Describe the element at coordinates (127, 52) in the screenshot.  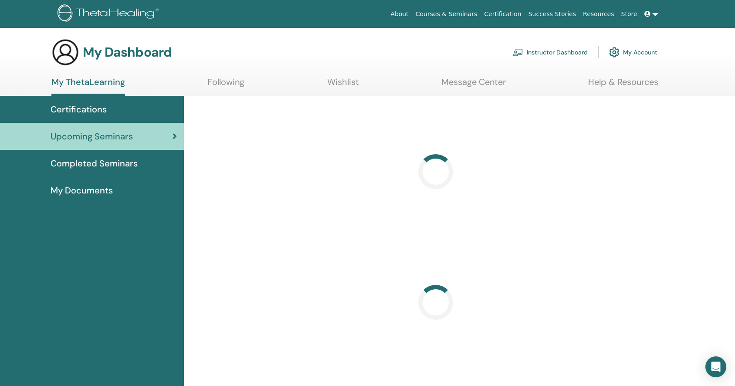
I see `h3: My Dashboard` at that location.